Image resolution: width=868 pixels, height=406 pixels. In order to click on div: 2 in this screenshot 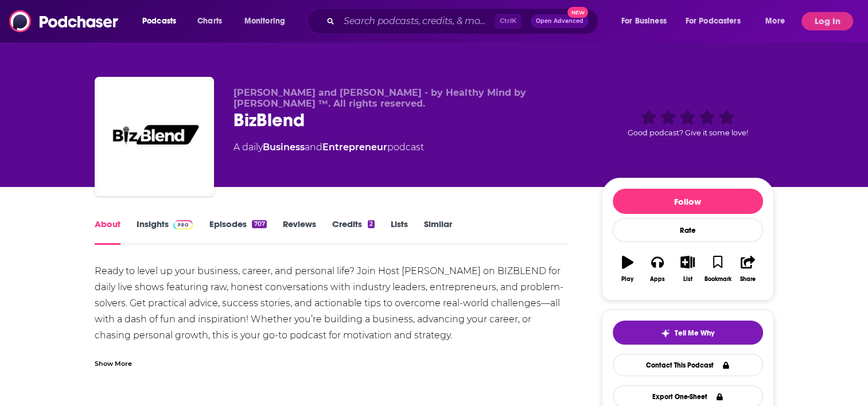, I will do `click(371, 224)`.